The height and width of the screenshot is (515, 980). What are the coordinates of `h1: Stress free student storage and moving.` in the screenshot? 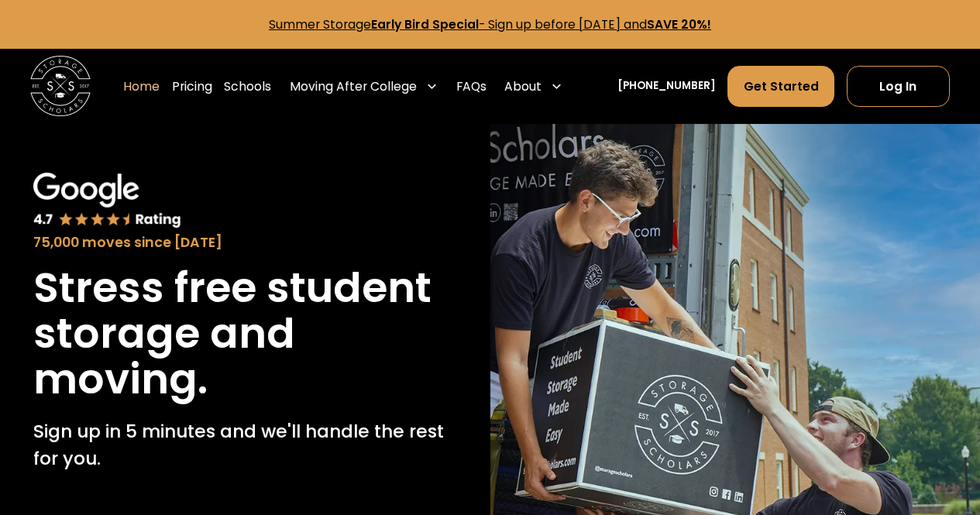 It's located at (245, 333).